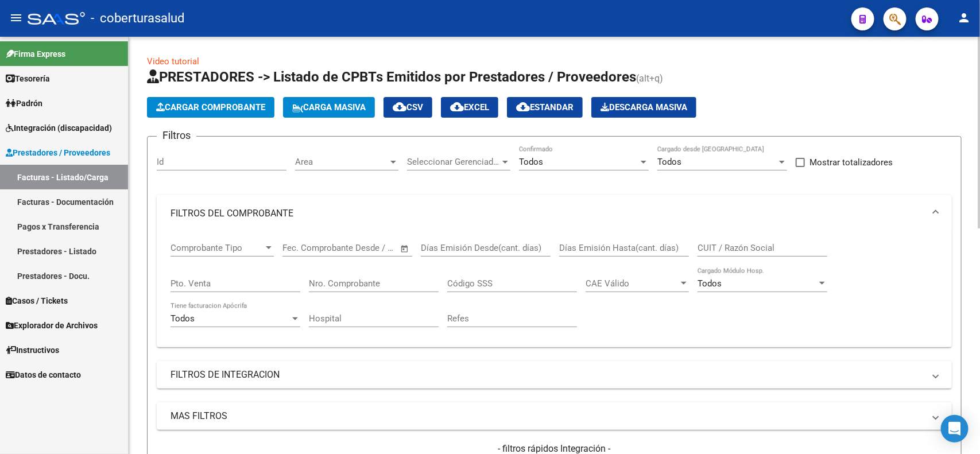 This screenshot has height=454, width=980. What do you see at coordinates (27, 79) in the screenshot?
I see `span: Tesorería` at bounding box center [27, 79].